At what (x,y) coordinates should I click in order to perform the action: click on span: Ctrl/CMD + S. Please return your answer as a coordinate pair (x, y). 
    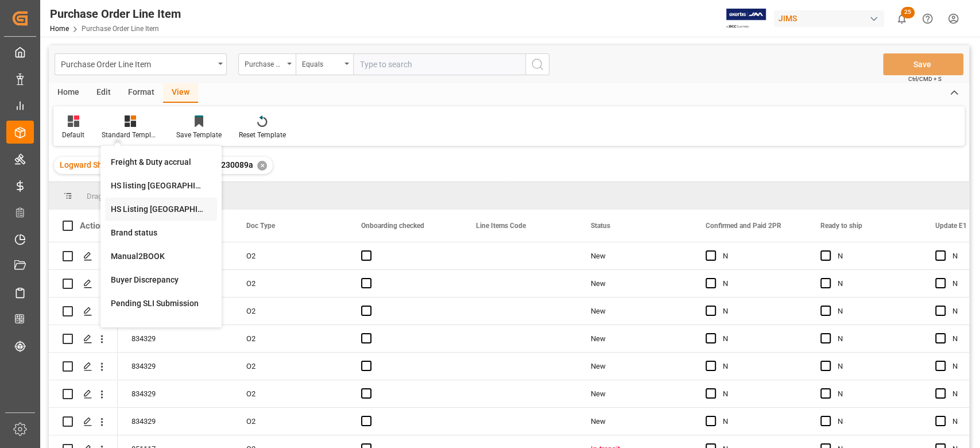
    Looking at the image, I should click on (925, 79).